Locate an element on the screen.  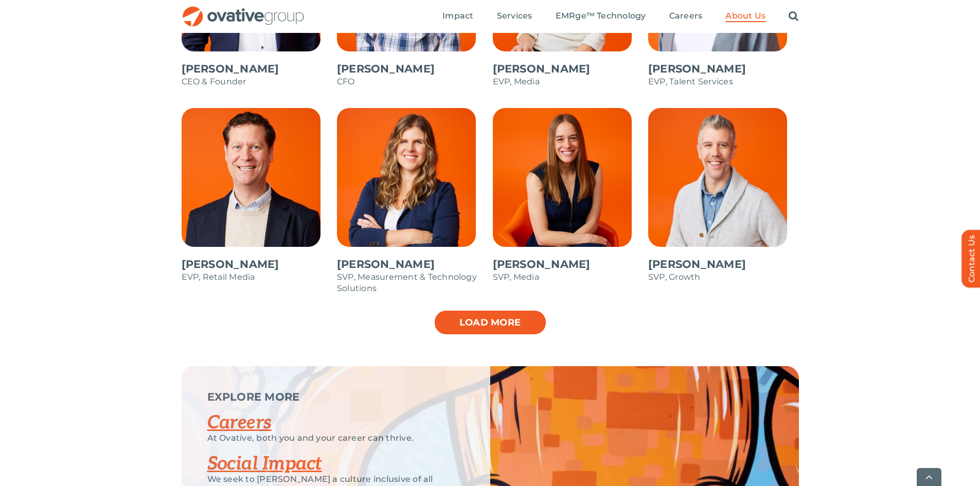
p: At Ovative, both you and your career can thrive. is located at coordinates (336, 438).